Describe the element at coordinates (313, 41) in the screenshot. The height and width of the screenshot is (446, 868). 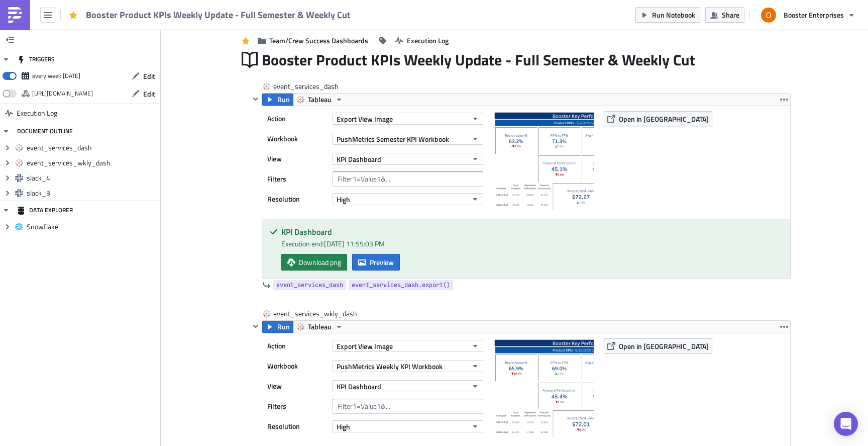
I see `button: Team/Crew Success Dashboards` at that location.